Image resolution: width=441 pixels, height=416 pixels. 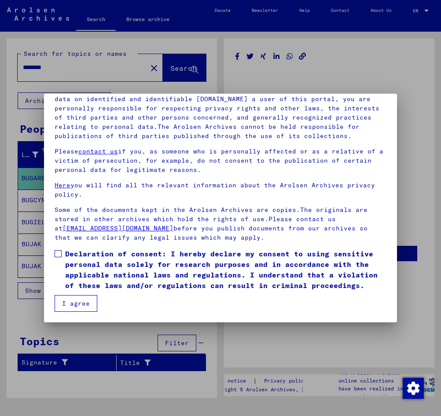 I want to click on span: Declaration of consent: I hereby declare my consent to using sensitive personal data solely for r..., so click(x=226, y=270).